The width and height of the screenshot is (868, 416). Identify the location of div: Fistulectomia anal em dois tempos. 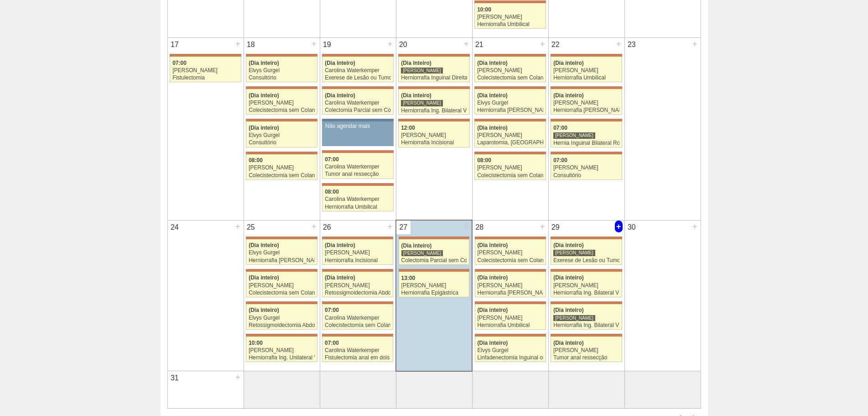
(358, 357).